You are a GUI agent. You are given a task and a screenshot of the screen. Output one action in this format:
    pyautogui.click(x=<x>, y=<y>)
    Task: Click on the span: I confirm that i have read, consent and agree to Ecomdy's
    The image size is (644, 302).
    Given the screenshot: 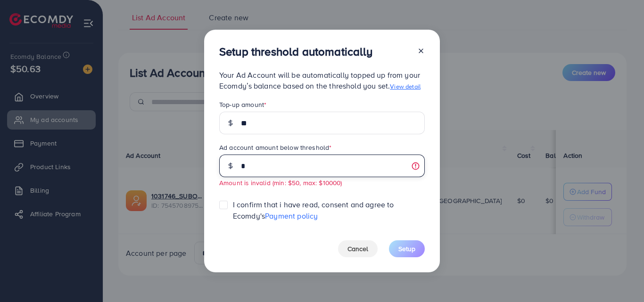 What is the action you would take?
    pyautogui.click(x=328, y=210)
    